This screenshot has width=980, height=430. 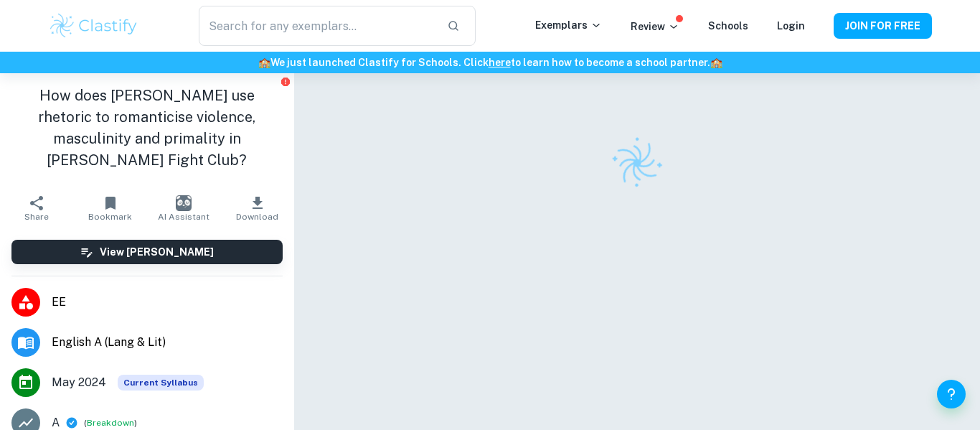 What do you see at coordinates (161, 382) in the screenshot?
I see `div: This exemplar is based on the current syllabus. Feel free to refer to it for inspiration/ideas wh...` at bounding box center [161, 382].